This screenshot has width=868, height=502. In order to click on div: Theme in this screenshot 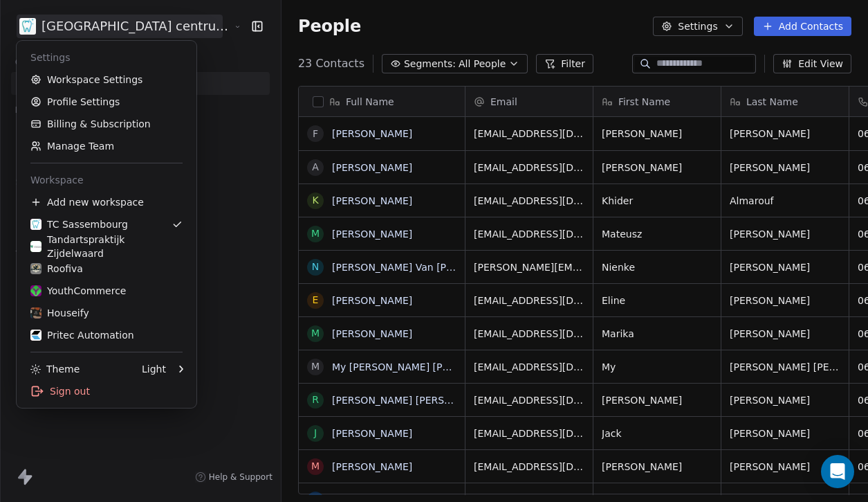, I will do `click(54, 369)`.